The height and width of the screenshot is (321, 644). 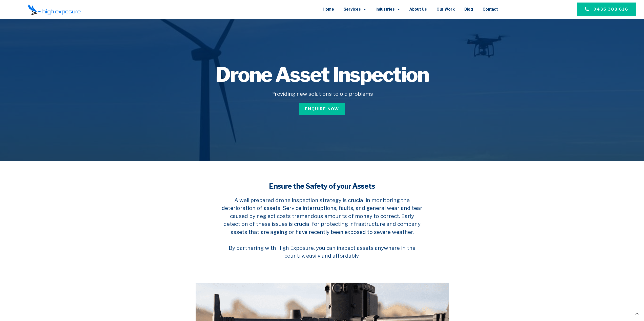 What do you see at coordinates (611, 9) in the screenshot?
I see `span: 0435 308 616` at bounding box center [611, 9].